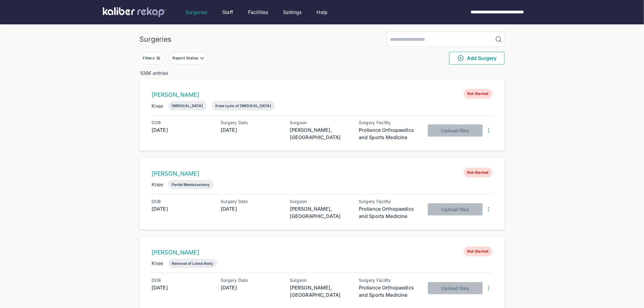  What do you see at coordinates (293, 12) in the screenshot?
I see `a: Settings` at bounding box center [293, 12].